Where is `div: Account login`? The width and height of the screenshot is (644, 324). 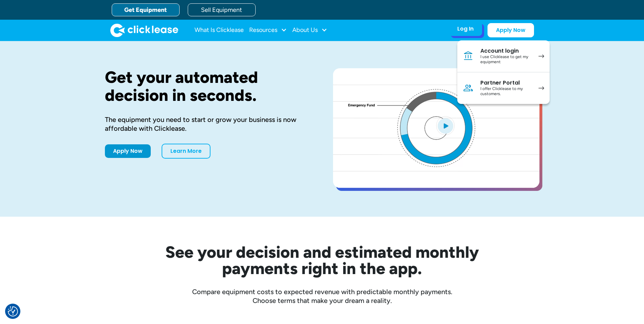
div: Account login is located at coordinates (506, 51).